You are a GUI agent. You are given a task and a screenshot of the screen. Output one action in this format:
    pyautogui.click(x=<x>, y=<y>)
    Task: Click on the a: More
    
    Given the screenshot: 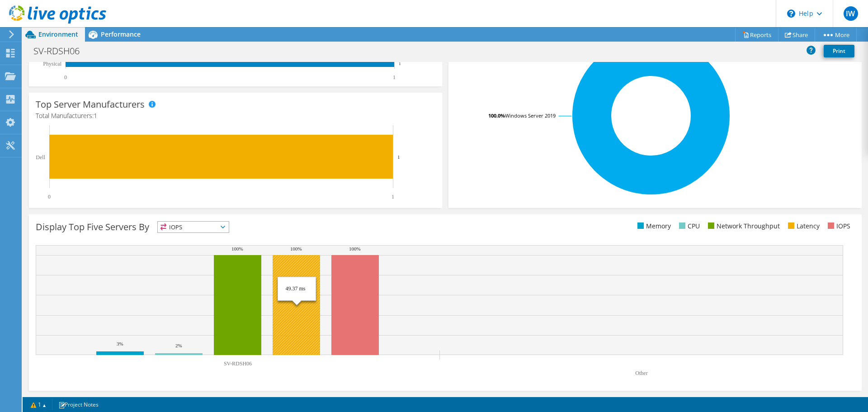 What is the action you would take?
    pyautogui.click(x=836, y=34)
    